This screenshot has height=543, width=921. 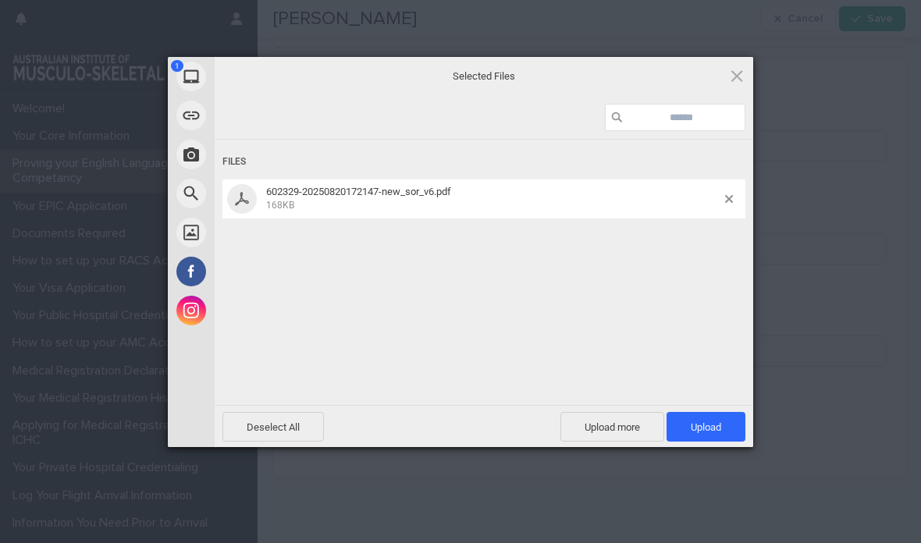 I want to click on span: Selected Files, so click(x=484, y=77).